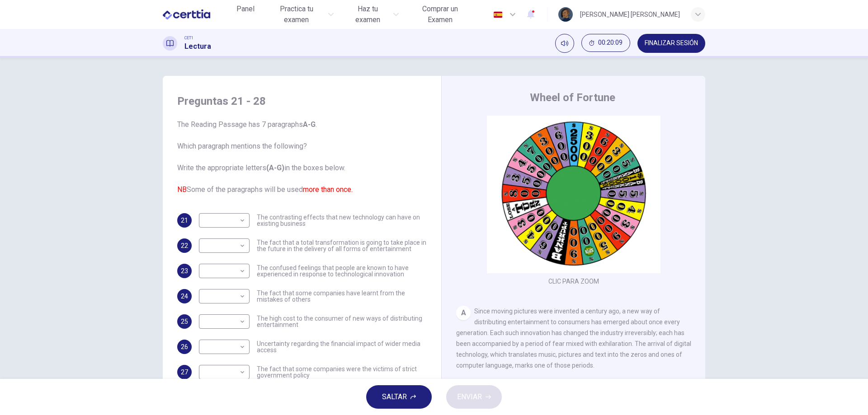  What do you see at coordinates (440, 15) in the screenshot?
I see `button: Comprar un Examen` at bounding box center [440, 15].